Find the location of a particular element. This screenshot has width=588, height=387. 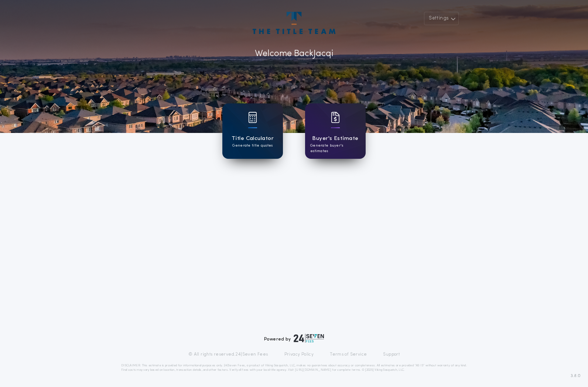

a: card iconTitle CalculatorGenerate title quotes is located at coordinates (253, 131).